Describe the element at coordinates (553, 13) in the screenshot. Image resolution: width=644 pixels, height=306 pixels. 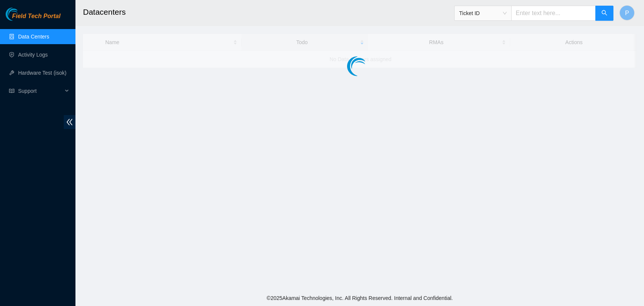
I see `input: Enter text here...` at that location.